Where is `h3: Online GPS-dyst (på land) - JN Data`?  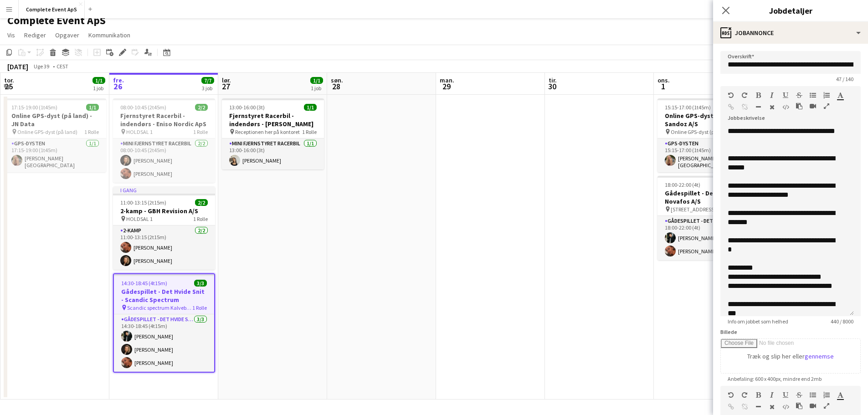 h3: Online GPS-dyst (på land) - JN Data is located at coordinates (55, 119).